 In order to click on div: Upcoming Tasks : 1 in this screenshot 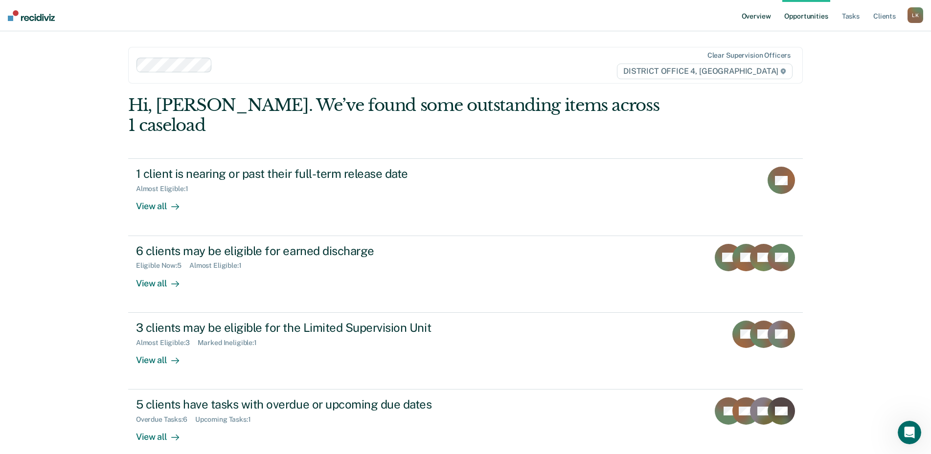, I will do `click(227, 420)`.